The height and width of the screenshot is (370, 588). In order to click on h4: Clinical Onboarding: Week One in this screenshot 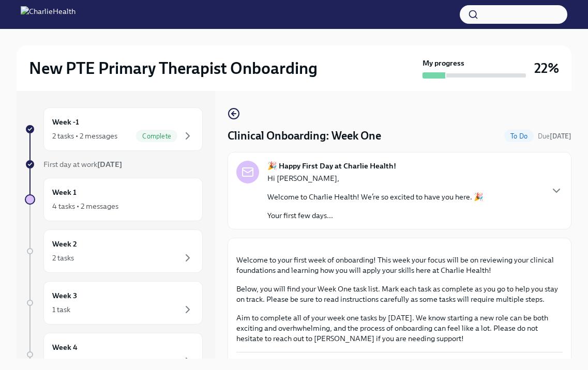, I will do `click(304, 136)`.